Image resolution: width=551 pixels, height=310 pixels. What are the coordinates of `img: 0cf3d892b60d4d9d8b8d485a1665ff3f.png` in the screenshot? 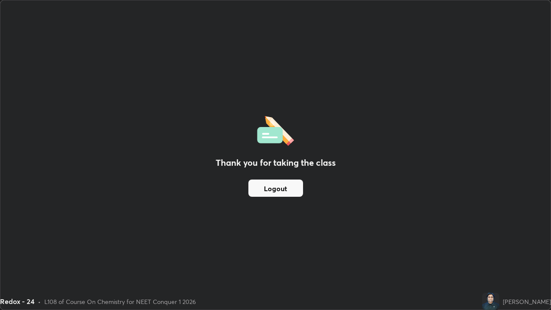 It's located at (491, 301).